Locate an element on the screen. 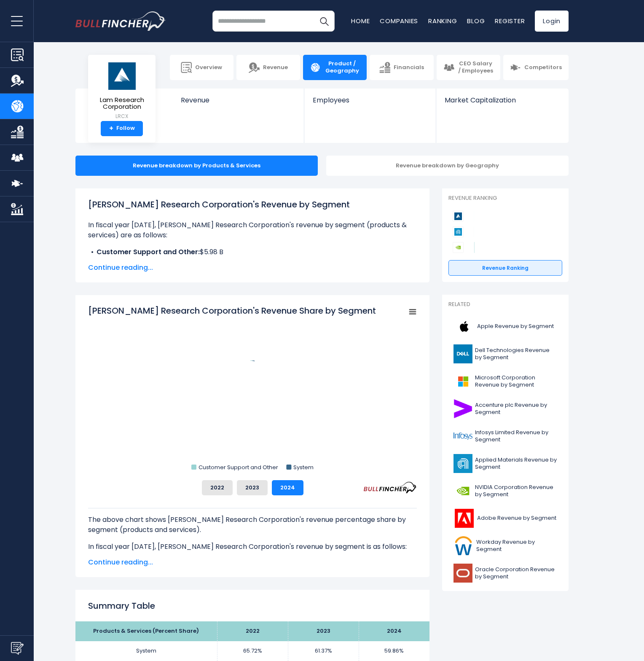 The height and width of the screenshot is (661, 644). svg: Lam Research Corporation's Revenue Share by Segment is located at coordinates (253, 389).